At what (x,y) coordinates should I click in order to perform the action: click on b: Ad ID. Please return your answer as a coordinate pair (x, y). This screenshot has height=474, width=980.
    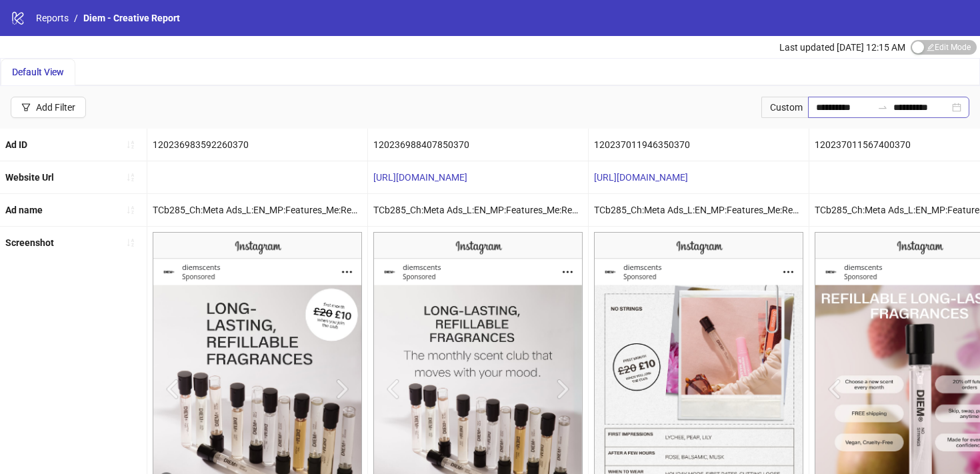
    Looking at the image, I should click on (16, 144).